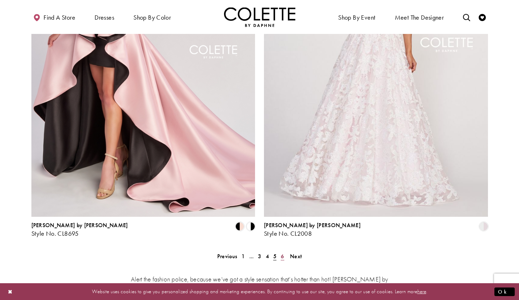  I want to click on span: Dresses, so click(104, 17).